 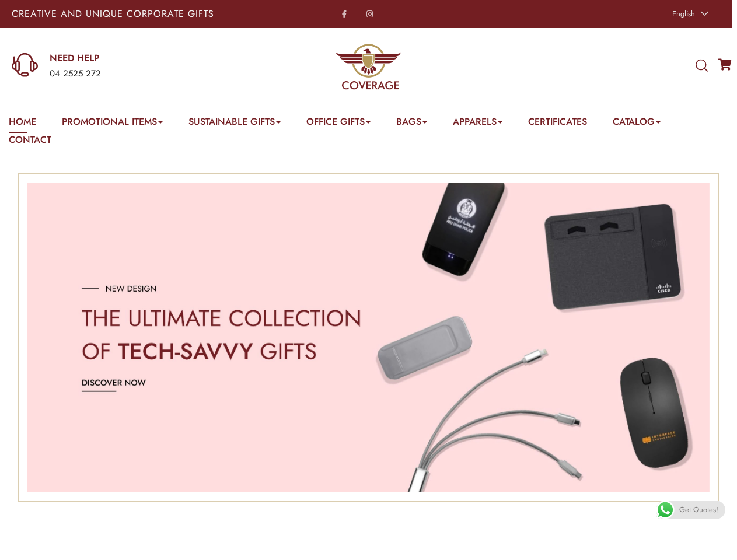 I want to click on p: Creative and Unique Corporate Gifts, so click(x=150, y=14).